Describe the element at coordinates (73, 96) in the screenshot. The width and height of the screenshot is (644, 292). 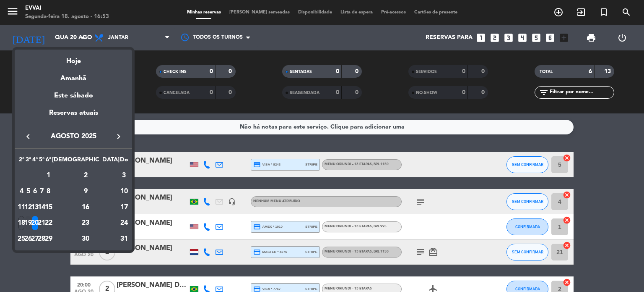
I see `div: Este sábado` at that location.